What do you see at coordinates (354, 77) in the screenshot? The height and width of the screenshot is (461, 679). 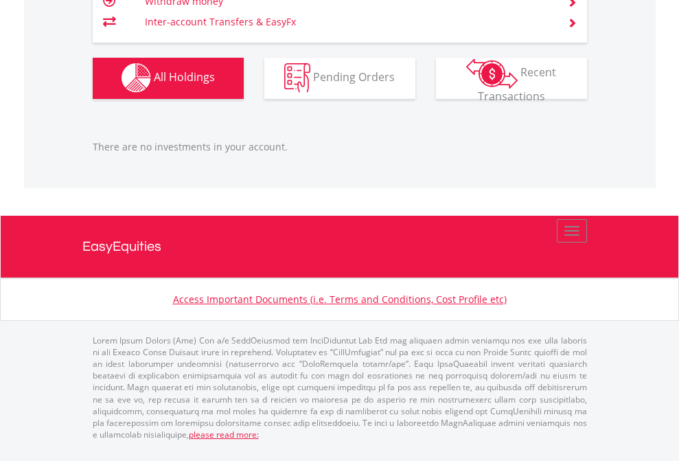 I see `span: Pending Orders` at bounding box center [354, 77].